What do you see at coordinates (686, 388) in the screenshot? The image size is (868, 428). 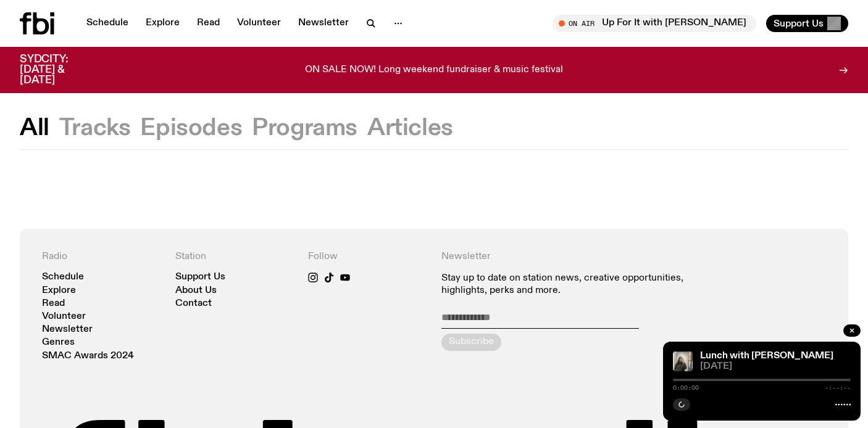 I see `span: 0:00:00` at bounding box center [686, 388].